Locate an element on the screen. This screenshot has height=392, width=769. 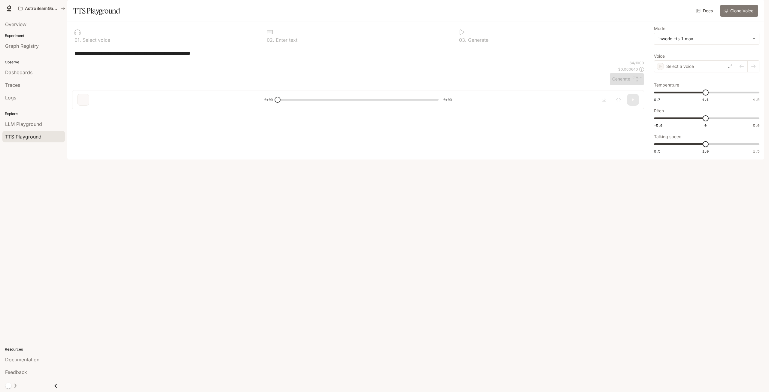
span: 0 is located at coordinates (705, 125).